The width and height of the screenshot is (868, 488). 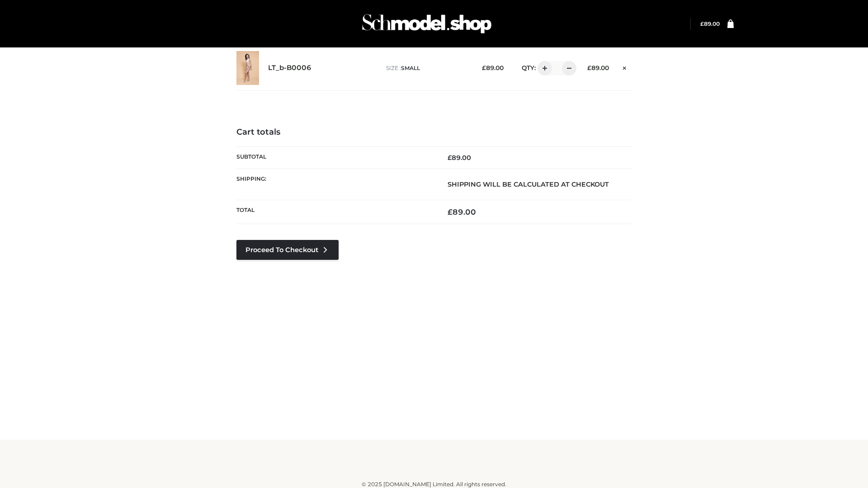 What do you see at coordinates (335, 184) in the screenshot?
I see `th: Shipping:` at bounding box center [335, 184].